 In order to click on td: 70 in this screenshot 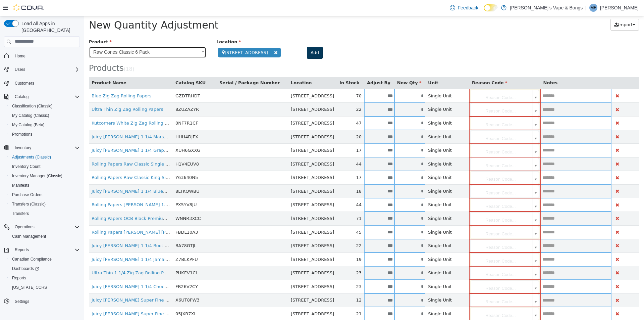, I will do `click(267, 80)`.